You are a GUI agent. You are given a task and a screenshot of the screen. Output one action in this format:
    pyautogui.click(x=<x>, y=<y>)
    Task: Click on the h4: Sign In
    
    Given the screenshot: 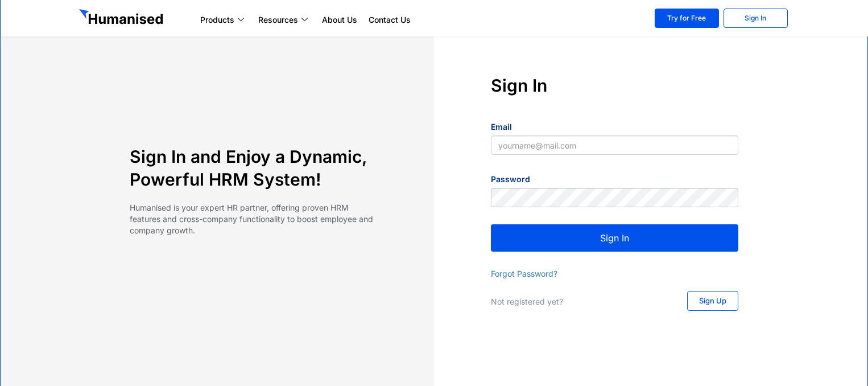 What is the action you would take?
    pyautogui.click(x=614, y=85)
    